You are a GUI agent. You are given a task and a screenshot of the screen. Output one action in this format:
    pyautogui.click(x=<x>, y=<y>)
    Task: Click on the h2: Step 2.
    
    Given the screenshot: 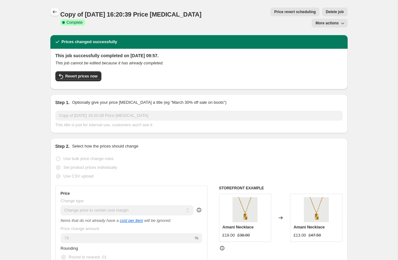 What is the action you would take?
    pyautogui.click(x=63, y=146)
    